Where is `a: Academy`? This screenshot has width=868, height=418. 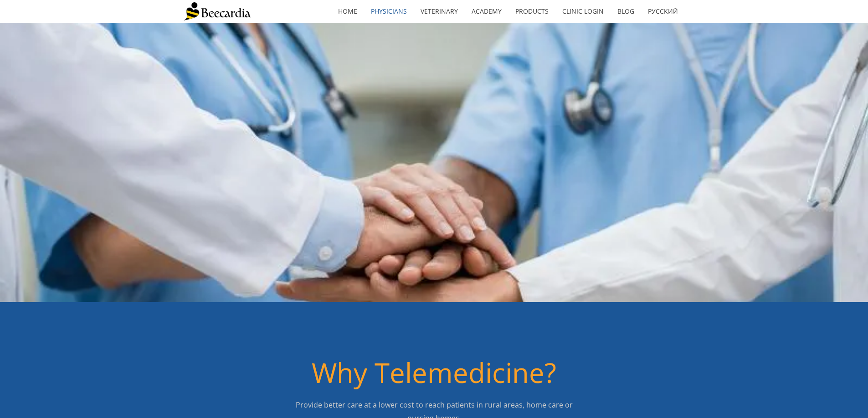 a: Academy is located at coordinates (486, 11).